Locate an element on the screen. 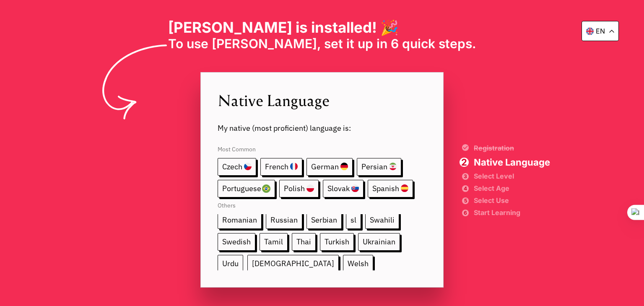 The height and width of the screenshot is (306, 644). span: Start Learning is located at coordinates (512, 212).